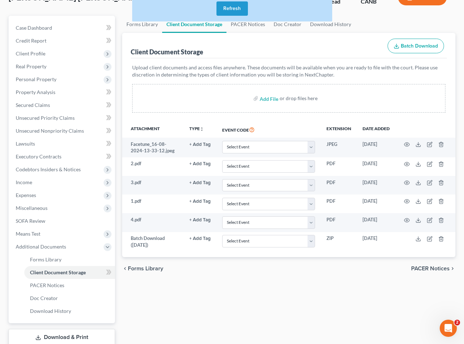  I want to click on span: Doc Creator, so click(44, 298).